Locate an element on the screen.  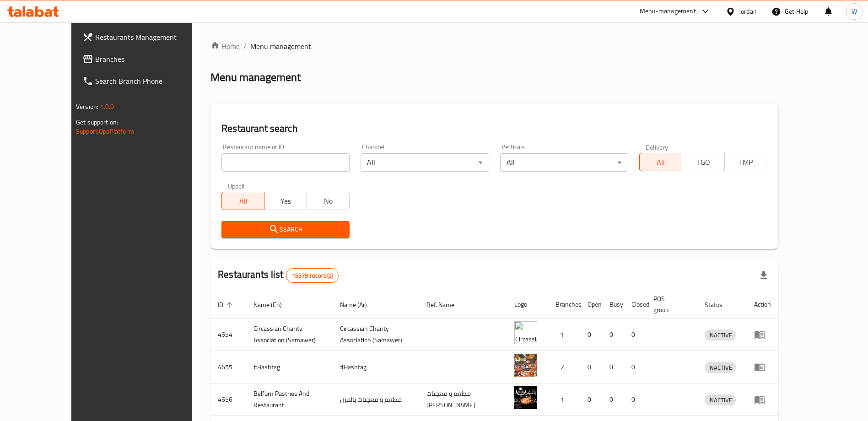
div: Jordan is located at coordinates (748, 12).